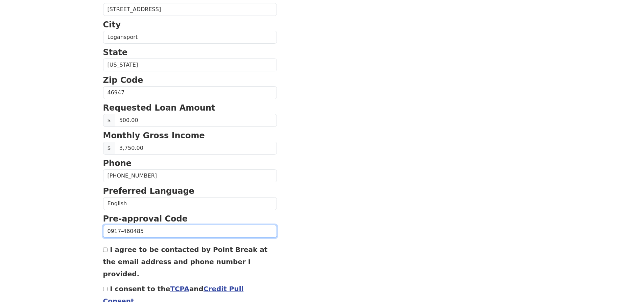 The width and height of the screenshot is (644, 302). What do you see at coordinates (159, 108) in the screenshot?
I see `strong: Requested Loan Amount` at bounding box center [159, 108].